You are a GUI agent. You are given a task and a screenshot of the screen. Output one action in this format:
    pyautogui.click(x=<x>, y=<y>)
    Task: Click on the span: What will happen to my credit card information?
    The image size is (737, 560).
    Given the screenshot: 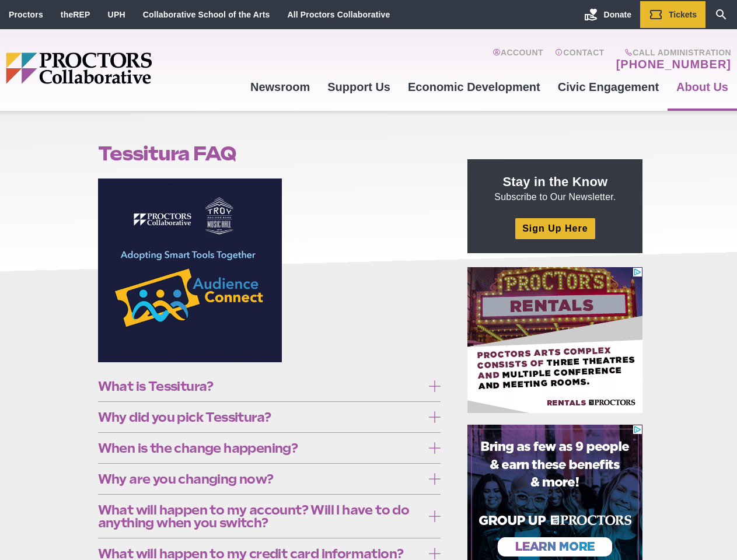 What is the action you would take?
    pyautogui.click(x=261, y=554)
    